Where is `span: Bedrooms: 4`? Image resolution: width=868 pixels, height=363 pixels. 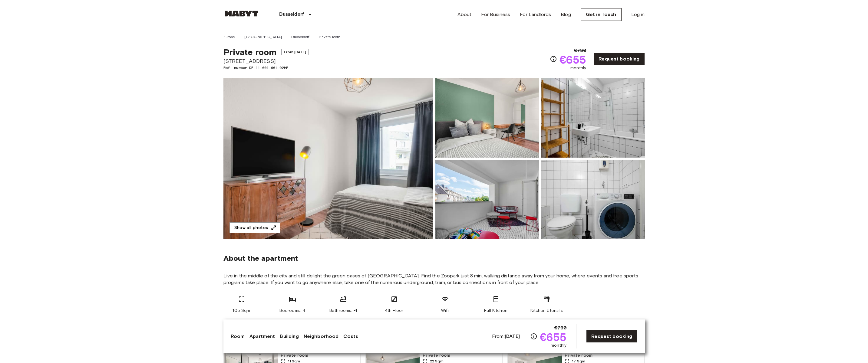 span: Bedrooms: 4 is located at coordinates (293, 311).